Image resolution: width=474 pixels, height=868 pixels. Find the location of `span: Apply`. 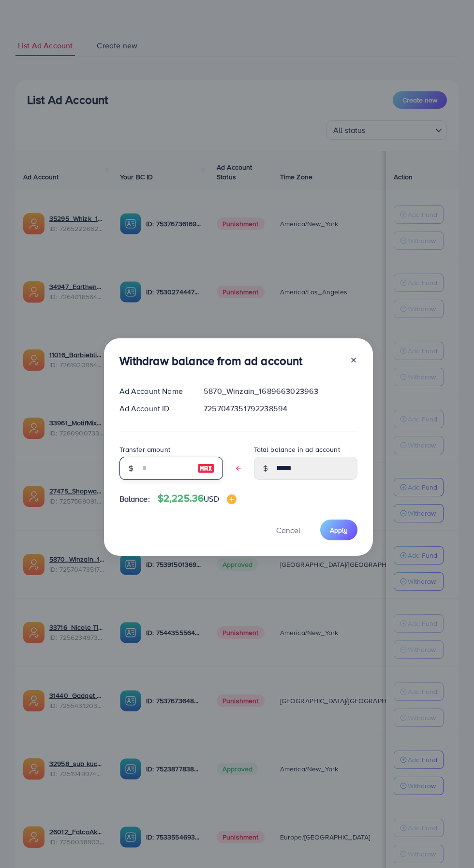

span: Apply is located at coordinates (339, 530).